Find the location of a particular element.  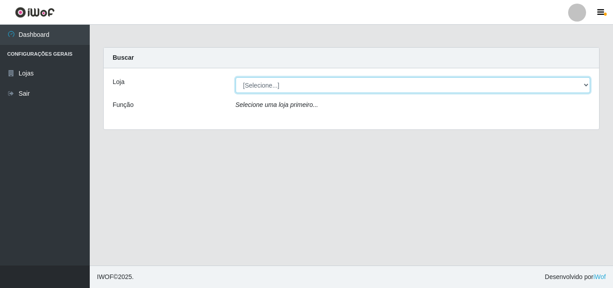

strong: Buscar is located at coordinates (123, 57).